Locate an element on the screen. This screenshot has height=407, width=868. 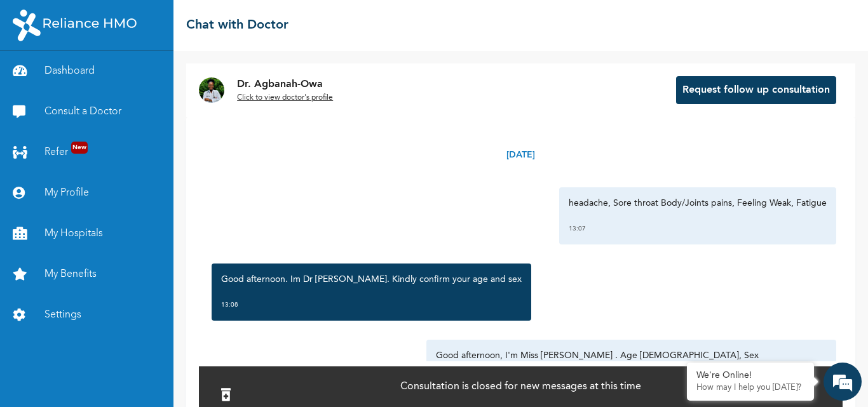
img: Dr. undefined` is located at coordinates (212, 90).